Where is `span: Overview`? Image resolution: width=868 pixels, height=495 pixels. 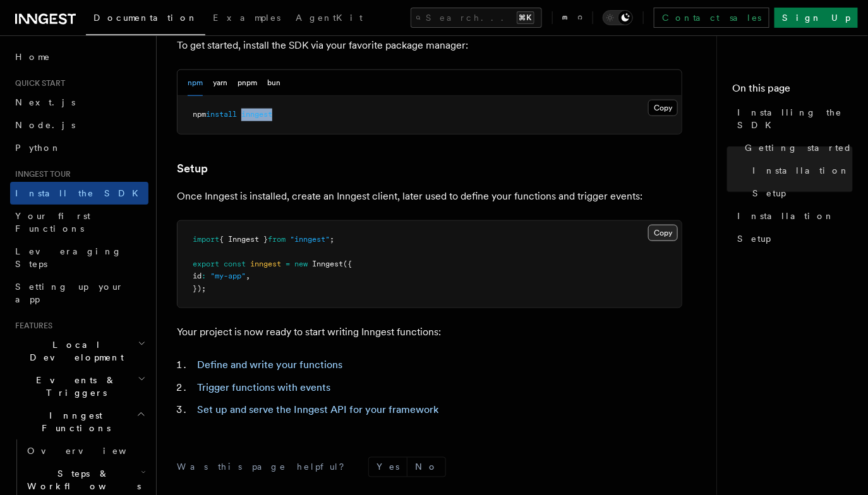 span: Overview is located at coordinates (92, 451).